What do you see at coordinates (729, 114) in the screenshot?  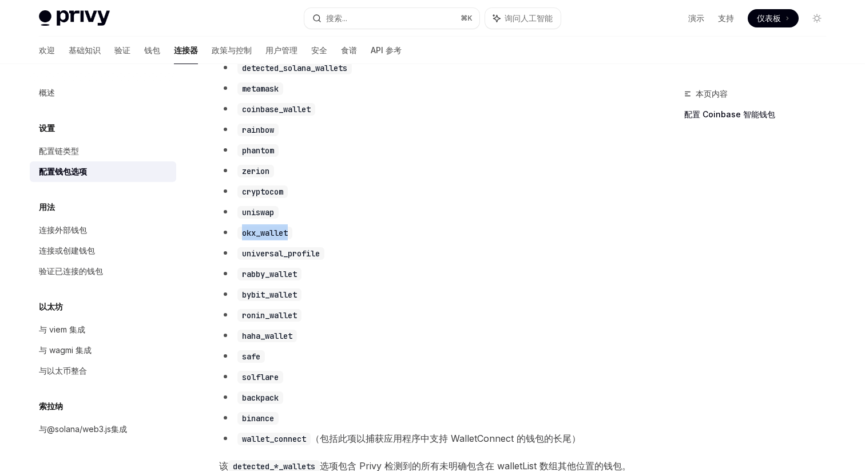 I see `font: 配置 Coinbase 智能钱包` at bounding box center [729, 114].